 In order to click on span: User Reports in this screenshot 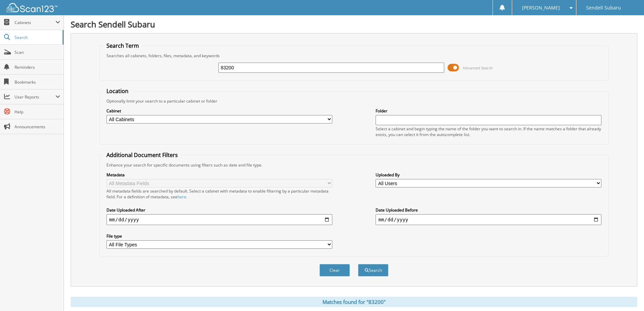, I will do `click(35, 97)`.